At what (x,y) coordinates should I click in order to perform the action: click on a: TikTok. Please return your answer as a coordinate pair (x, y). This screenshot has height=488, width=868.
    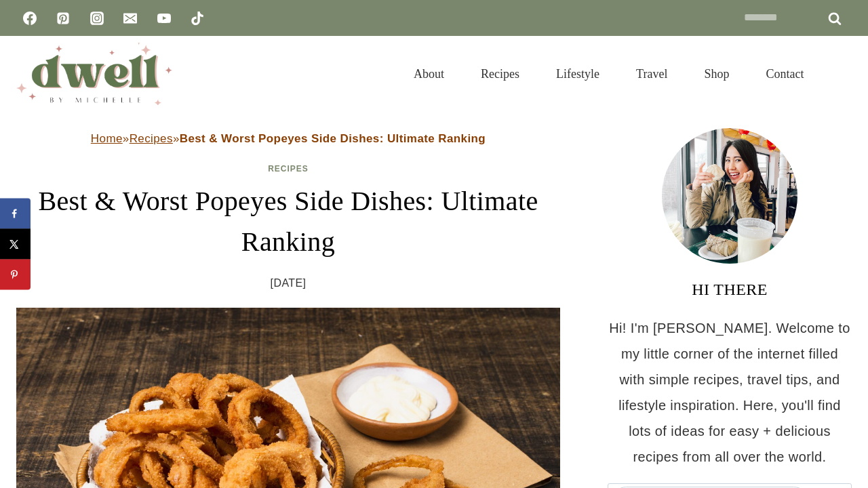
    Looking at the image, I should click on (198, 18).